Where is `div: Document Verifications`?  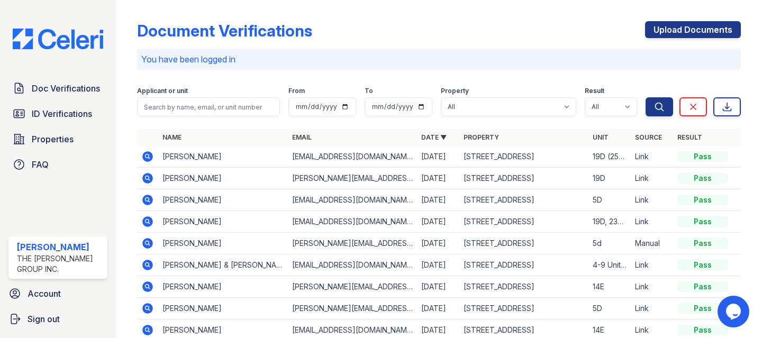
div: Document Verifications is located at coordinates (224, 31).